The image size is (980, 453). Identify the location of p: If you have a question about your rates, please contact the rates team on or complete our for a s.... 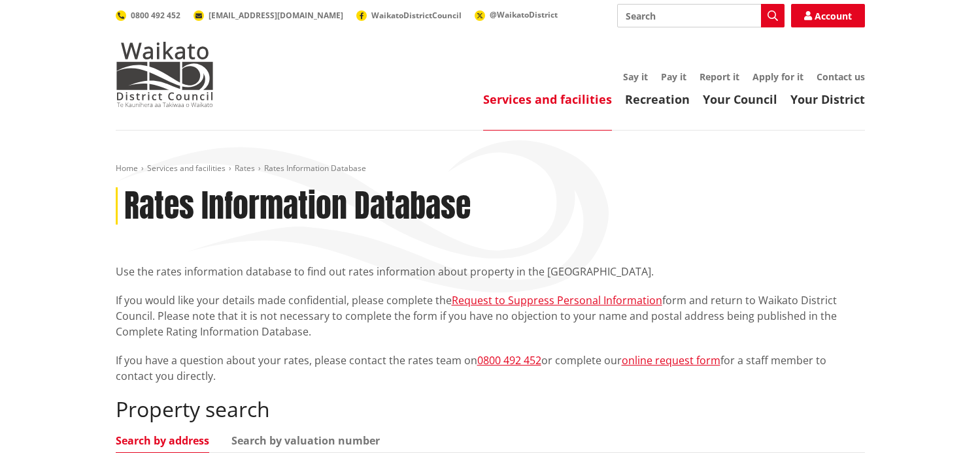
(490, 368).